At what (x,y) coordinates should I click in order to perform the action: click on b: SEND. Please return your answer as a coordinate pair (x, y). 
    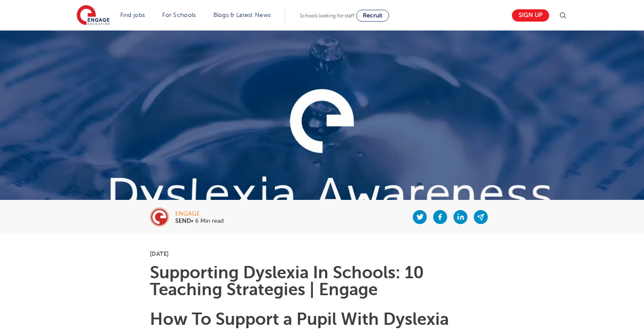
    Looking at the image, I should click on (183, 220).